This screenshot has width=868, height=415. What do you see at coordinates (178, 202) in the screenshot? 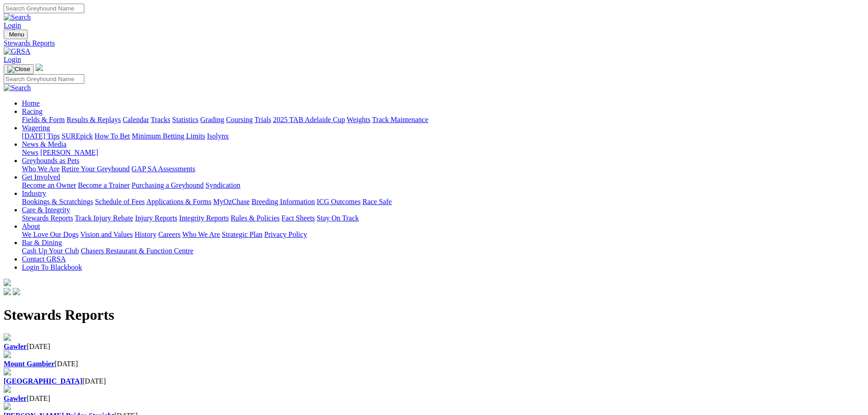
I see `a: Applications & Forms` at bounding box center [178, 202].